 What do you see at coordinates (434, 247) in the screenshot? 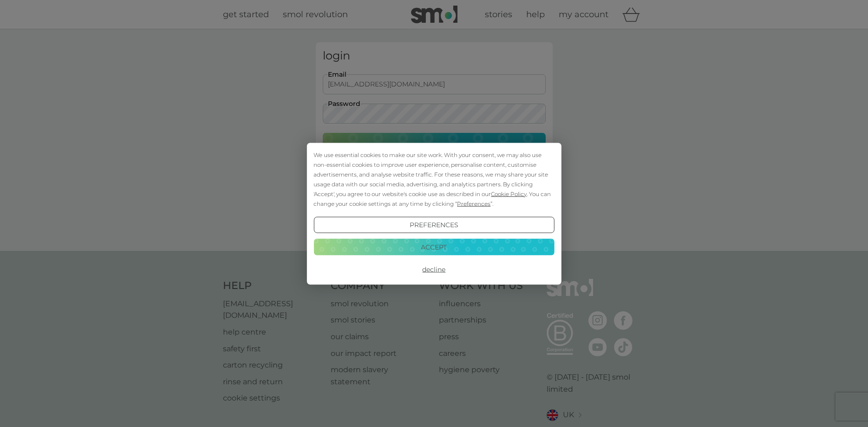
I see `button: Accept` at bounding box center [434, 247].